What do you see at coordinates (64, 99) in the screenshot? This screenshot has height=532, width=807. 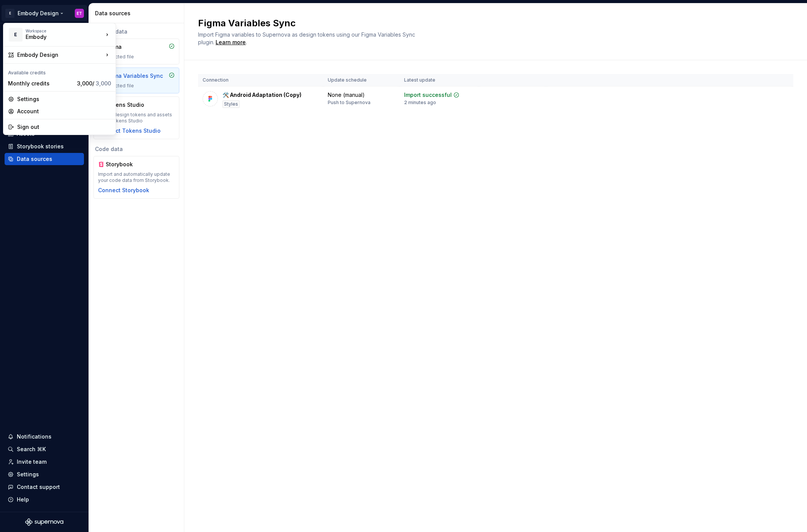 I see `div: Settings` at bounding box center [64, 99].